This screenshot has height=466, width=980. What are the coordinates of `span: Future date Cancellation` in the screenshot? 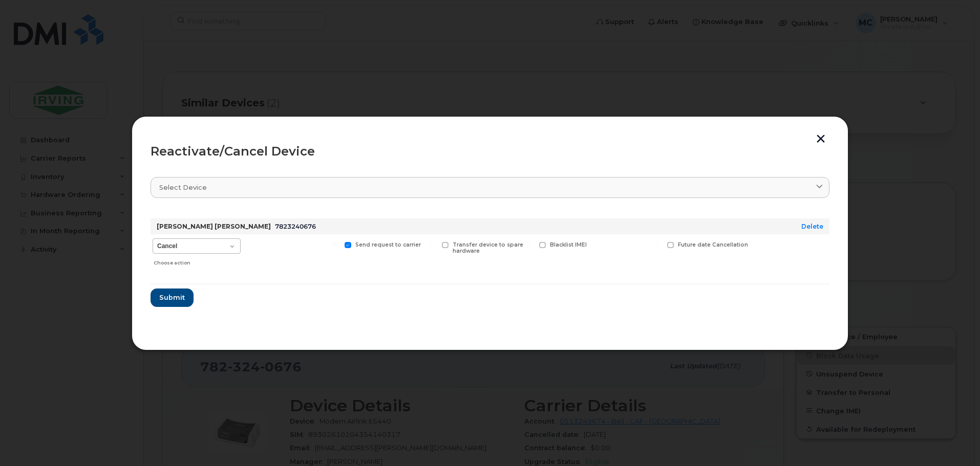 It's located at (713, 245).